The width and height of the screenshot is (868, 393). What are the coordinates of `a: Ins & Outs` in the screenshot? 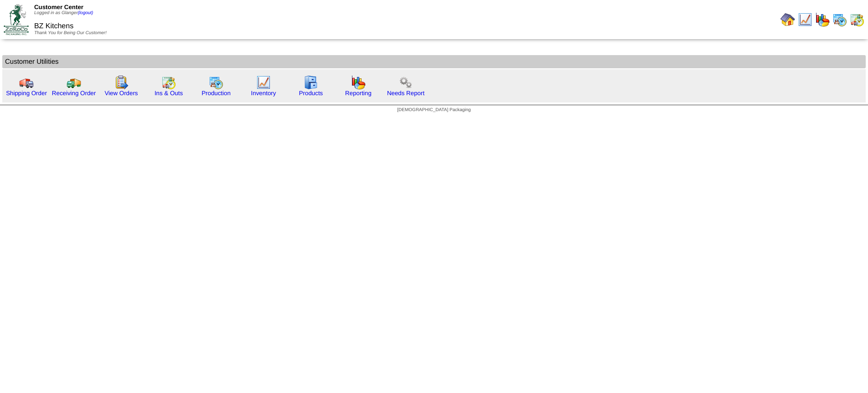 It's located at (169, 93).